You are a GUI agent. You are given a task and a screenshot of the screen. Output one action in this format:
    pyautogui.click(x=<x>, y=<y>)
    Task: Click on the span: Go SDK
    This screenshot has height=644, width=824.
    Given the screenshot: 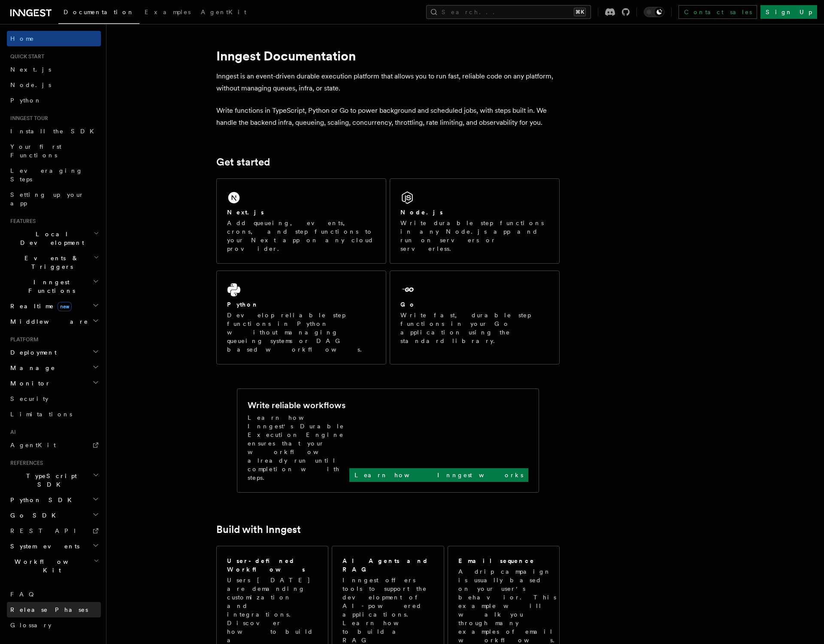 What is the action you would take?
    pyautogui.click(x=34, y=515)
    